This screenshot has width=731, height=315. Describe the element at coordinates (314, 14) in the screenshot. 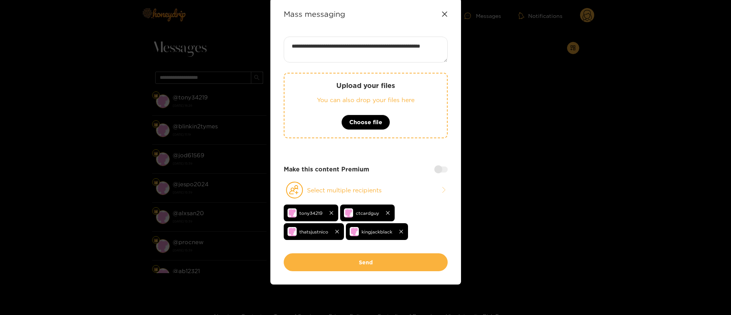

I see `strong: Mass messaging` at that location.